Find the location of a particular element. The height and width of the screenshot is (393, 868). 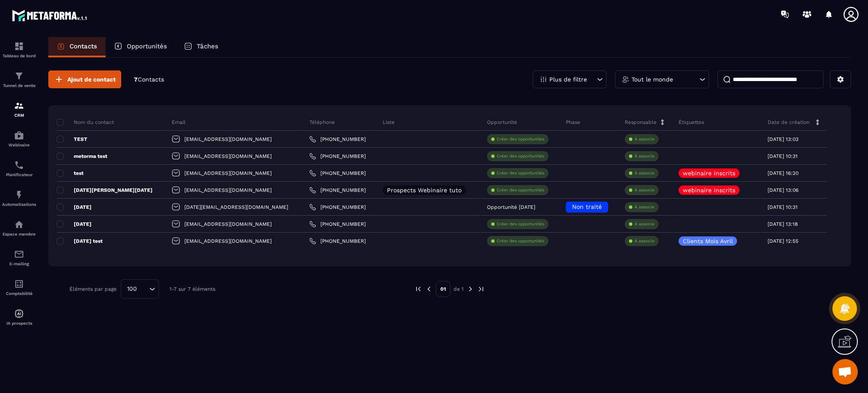

p: Clients Mois Avril is located at coordinates (708, 241).